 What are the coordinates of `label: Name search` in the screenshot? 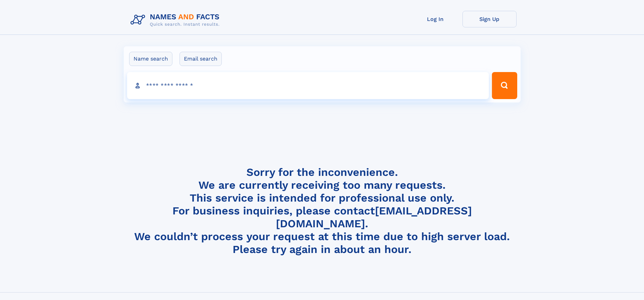 It's located at (151, 59).